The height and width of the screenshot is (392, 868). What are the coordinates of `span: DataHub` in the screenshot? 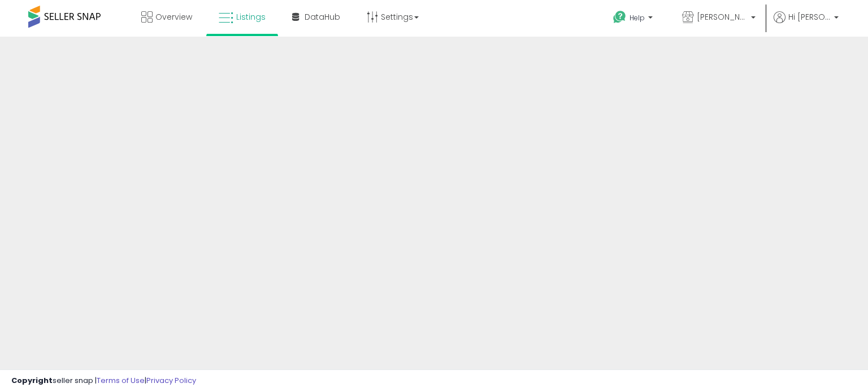 It's located at (323, 17).